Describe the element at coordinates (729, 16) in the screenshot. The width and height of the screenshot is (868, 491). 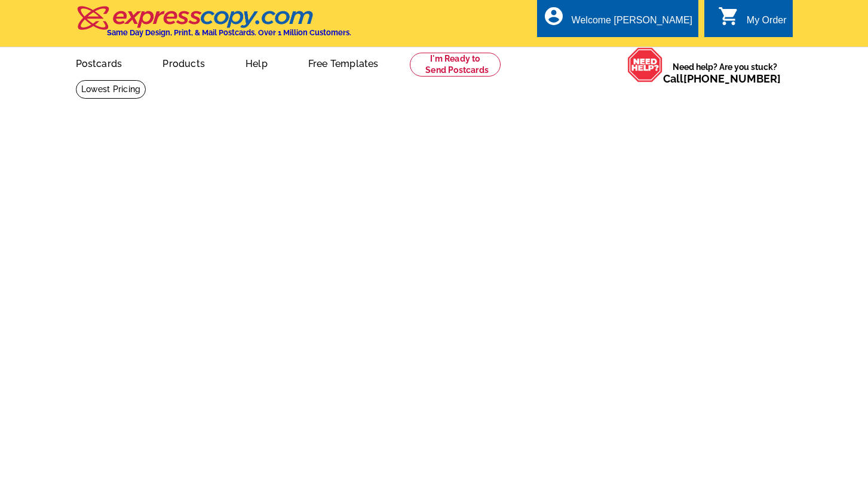
I see `i: shopping_cart` at that location.